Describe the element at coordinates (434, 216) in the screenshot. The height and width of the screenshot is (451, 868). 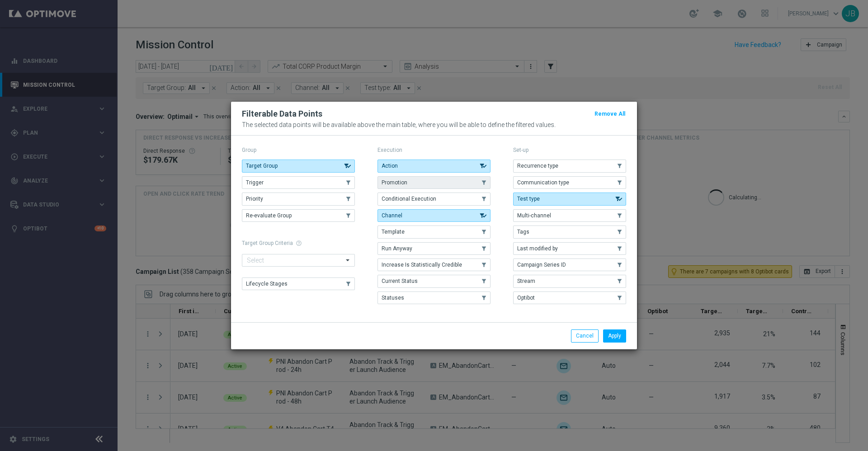
I see `button: Channel` at that location.